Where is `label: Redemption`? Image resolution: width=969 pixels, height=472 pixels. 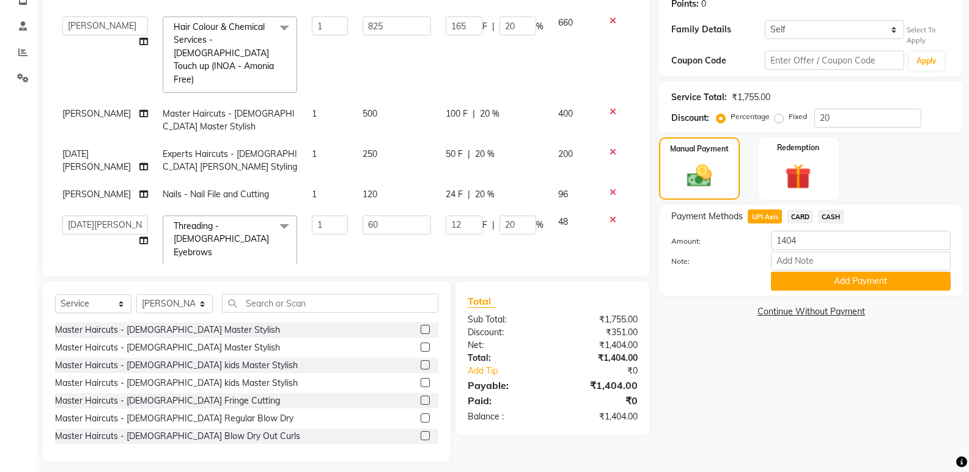 label: Redemption is located at coordinates (798, 148).